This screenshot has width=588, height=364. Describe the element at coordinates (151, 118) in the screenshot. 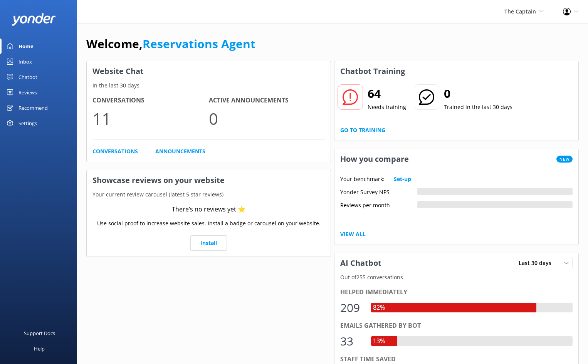

I see `p: 11` at that location.